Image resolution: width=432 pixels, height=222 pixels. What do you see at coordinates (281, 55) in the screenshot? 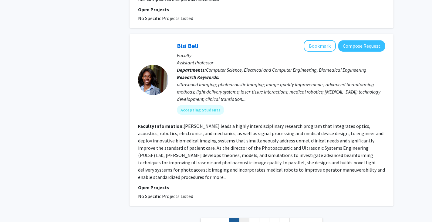
I see `p: Faculty` at bounding box center [281, 55].